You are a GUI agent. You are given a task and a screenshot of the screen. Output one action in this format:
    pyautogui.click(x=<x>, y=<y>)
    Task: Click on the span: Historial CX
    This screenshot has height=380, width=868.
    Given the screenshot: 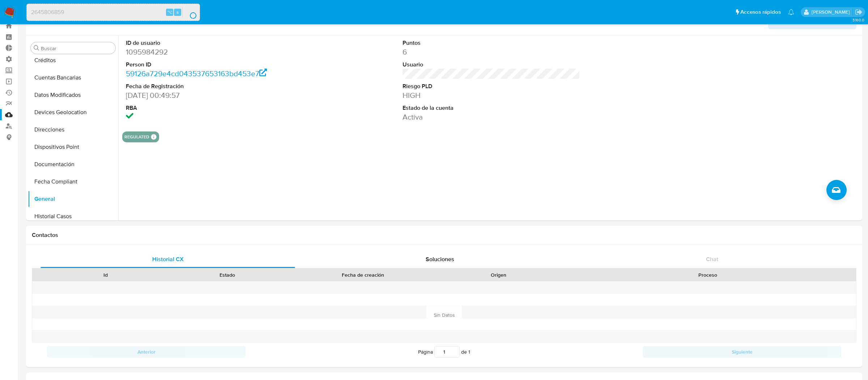 What is the action you would take?
    pyautogui.click(x=168, y=259)
    